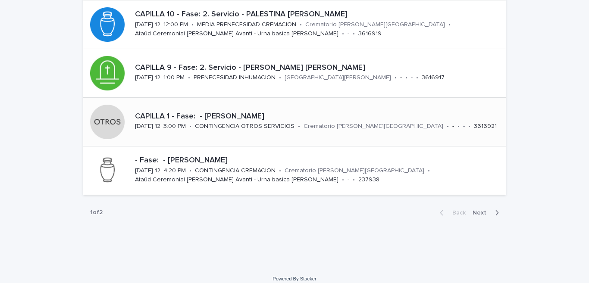 The image size is (589, 283). What do you see at coordinates (96, 213) in the screenshot?
I see `p: 1 of 2` at bounding box center [96, 213].